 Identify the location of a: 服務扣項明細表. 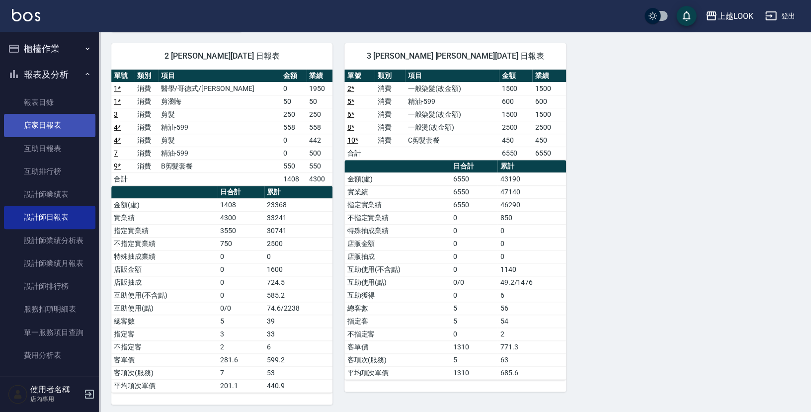
(50, 309).